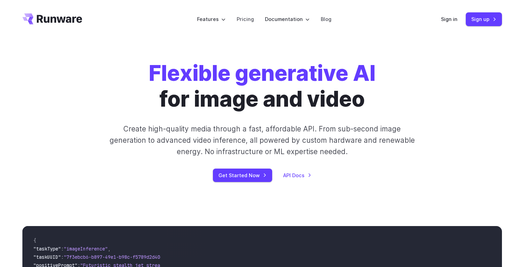 The width and height of the screenshot is (524, 267). Describe the element at coordinates (297, 175) in the screenshot. I see `a: API Docs` at that location.